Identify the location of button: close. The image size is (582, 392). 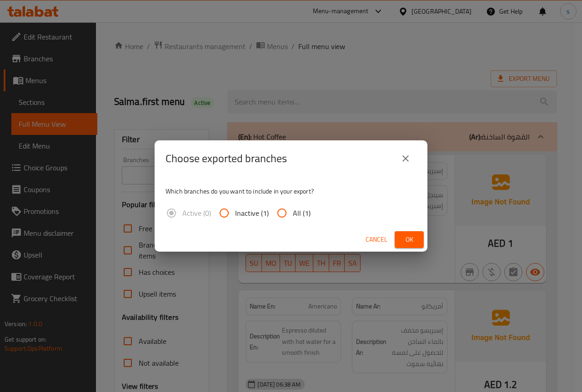
(406, 159).